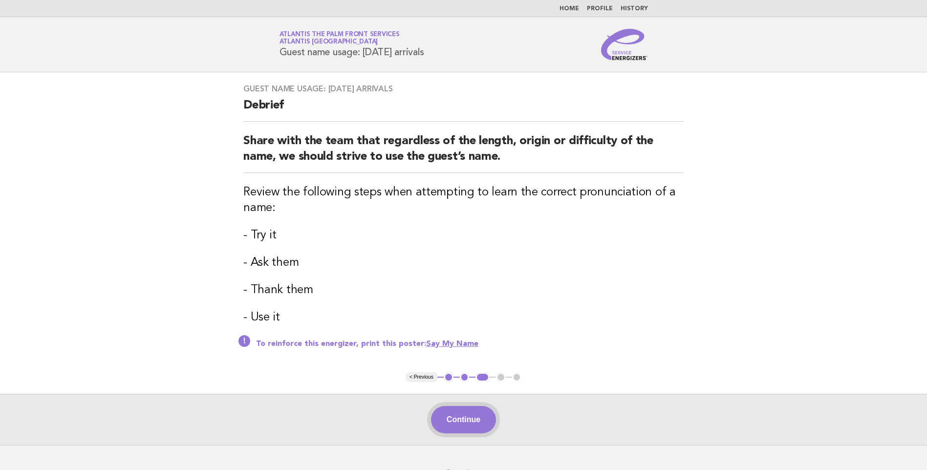 The image size is (927, 470). I want to click on img: Service Energizers, so click(625, 44).